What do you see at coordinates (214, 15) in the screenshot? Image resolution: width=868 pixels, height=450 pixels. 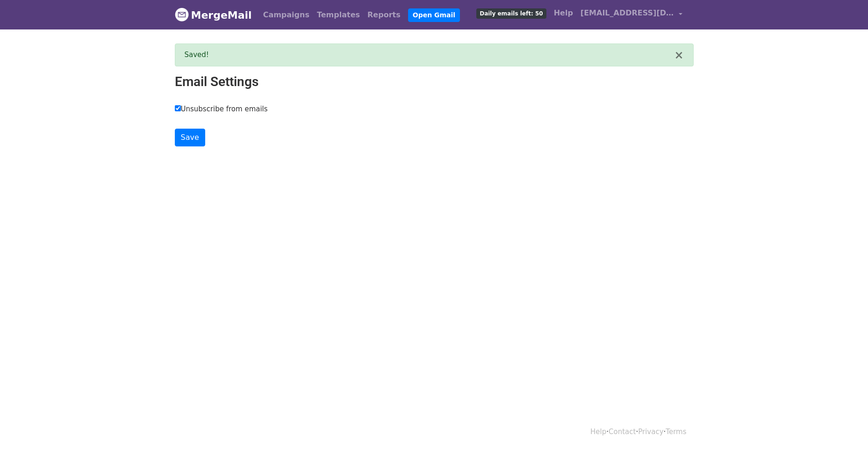 I see `a: MergeMail` at bounding box center [214, 15].